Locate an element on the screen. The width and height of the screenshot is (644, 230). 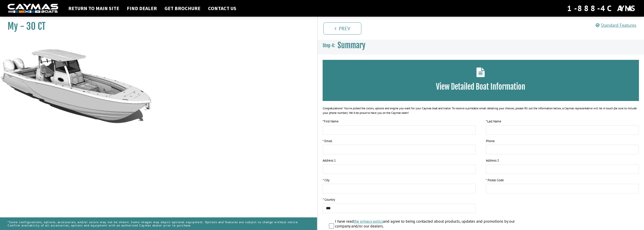
h1: My - 30 CT is located at coordinates (156, 26).